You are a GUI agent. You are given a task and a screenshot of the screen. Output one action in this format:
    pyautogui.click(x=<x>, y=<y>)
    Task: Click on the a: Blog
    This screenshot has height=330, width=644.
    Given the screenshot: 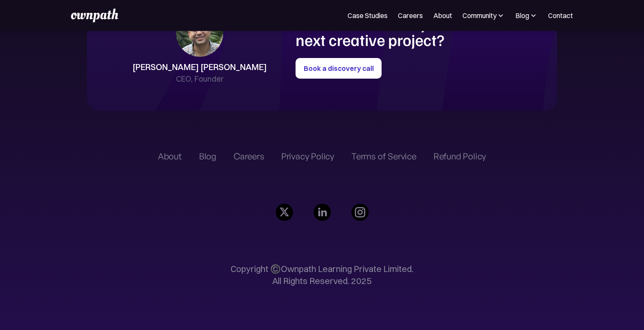 What is the action you would take?
    pyautogui.click(x=208, y=157)
    